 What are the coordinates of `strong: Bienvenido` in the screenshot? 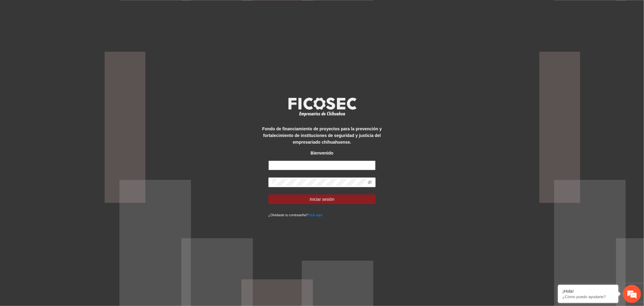 It's located at (322, 153).